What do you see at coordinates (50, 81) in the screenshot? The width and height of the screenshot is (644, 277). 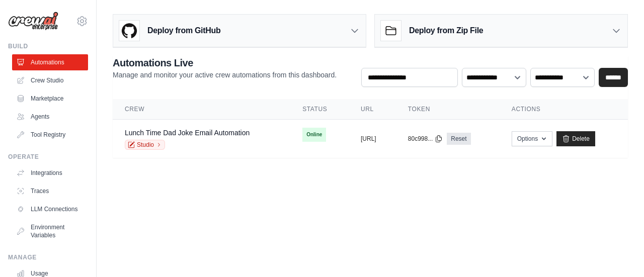 I see `a: Crew Studio` at bounding box center [50, 81].